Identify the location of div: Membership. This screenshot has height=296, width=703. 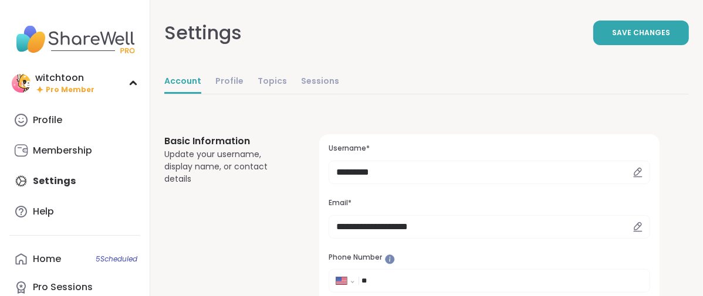
(62, 151).